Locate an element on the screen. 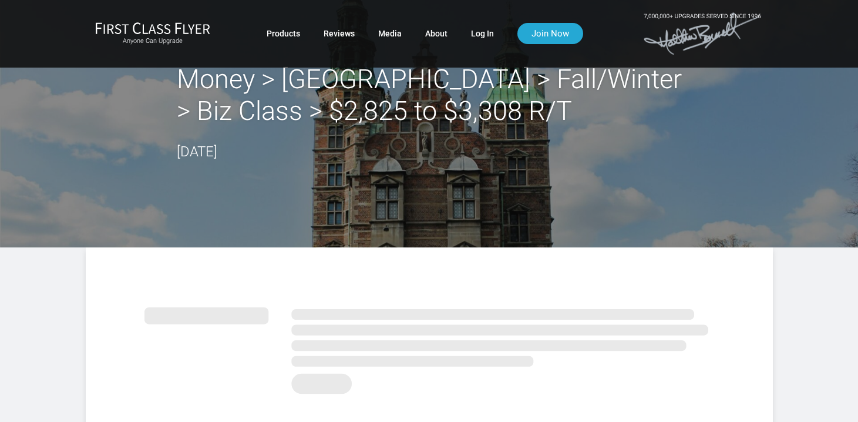 This screenshot has width=858, height=422. img: summary.svg is located at coordinates (429, 347).